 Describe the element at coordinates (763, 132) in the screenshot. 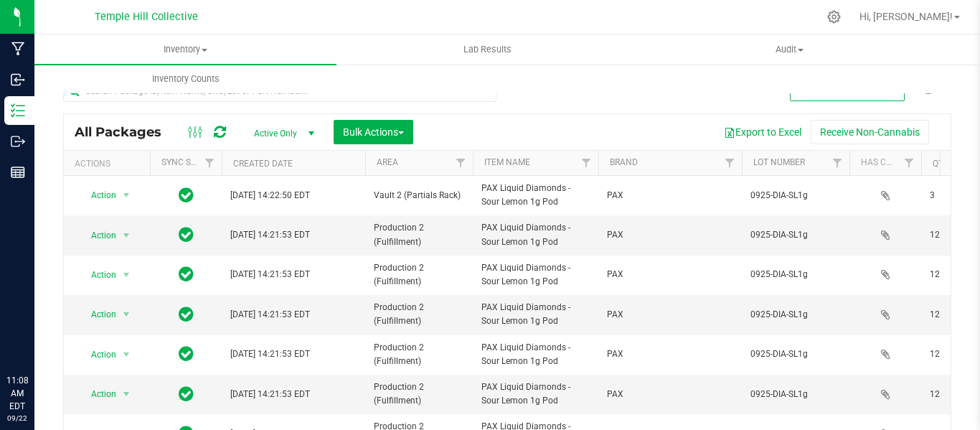

I see `button: Export to Excel` at that location.